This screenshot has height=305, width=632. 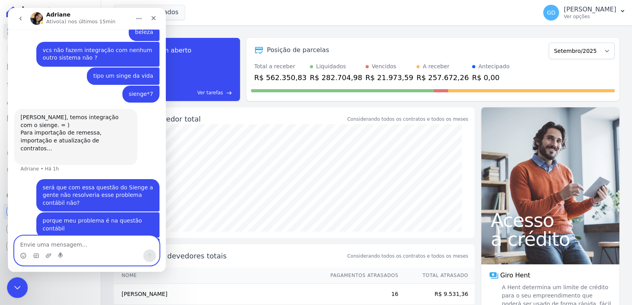 I want to click on div: Antecipado, so click(x=494, y=66).